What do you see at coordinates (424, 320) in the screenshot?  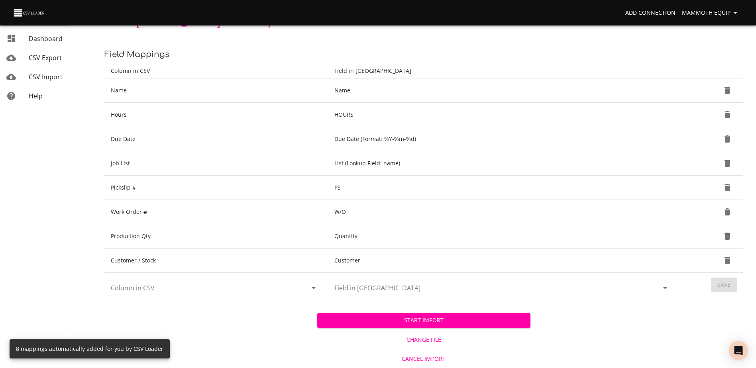 I see `button: Start Import` at bounding box center [424, 320].